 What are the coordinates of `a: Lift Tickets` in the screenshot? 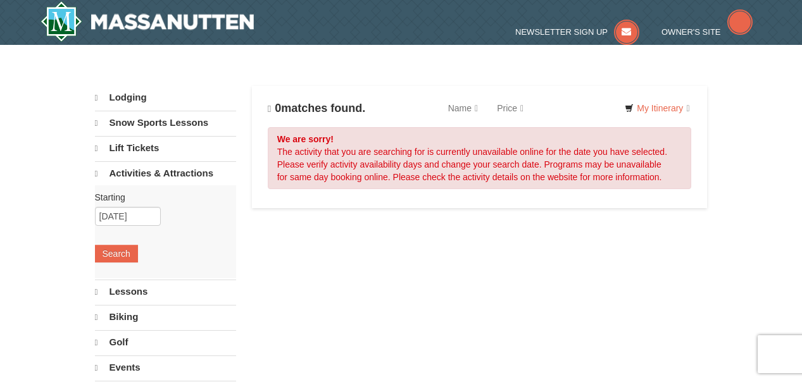 It's located at (165, 148).